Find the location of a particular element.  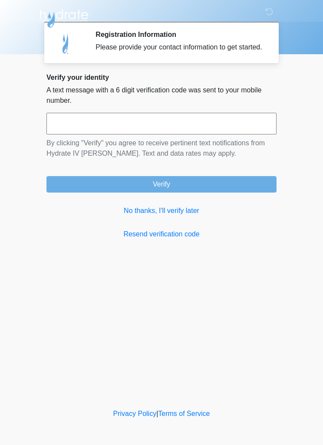

a: Resend verification code is located at coordinates (161, 234).